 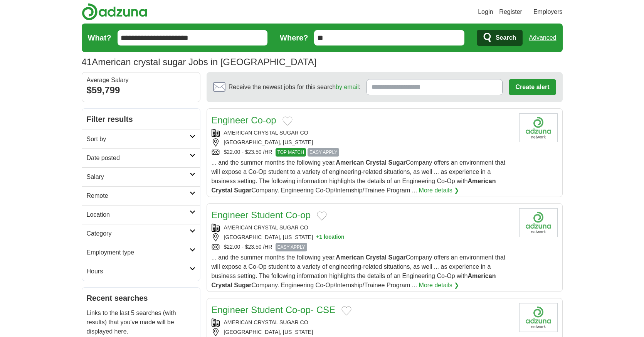 I want to click on h2: Remote, so click(x=138, y=196).